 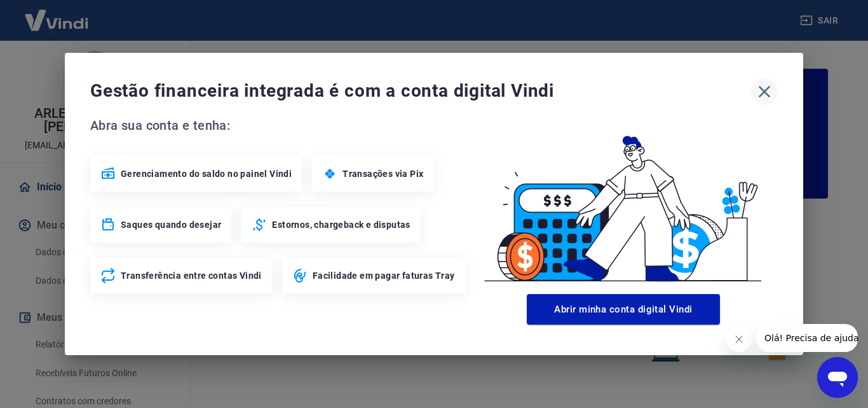 What do you see at coordinates (383, 275) in the screenshot?
I see `span: Facilidade em pagar faturas Tray` at bounding box center [383, 275].